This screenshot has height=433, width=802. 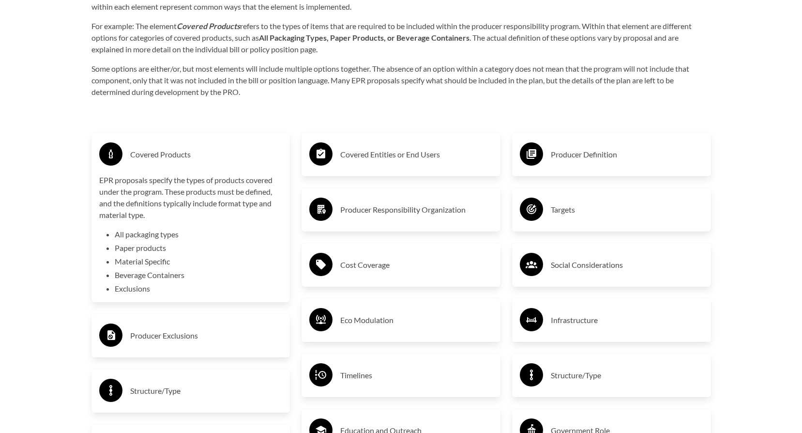 What do you see at coordinates (198, 261) in the screenshot?
I see `li: Material Specific` at bounding box center [198, 261].